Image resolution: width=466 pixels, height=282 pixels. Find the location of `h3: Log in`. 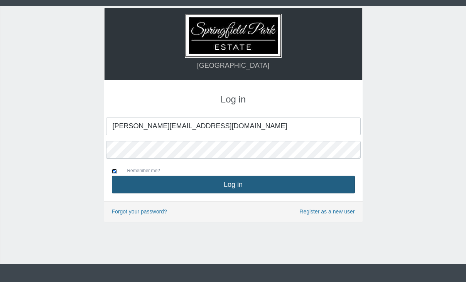

h3: Log in is located at coordinates (233, 99).